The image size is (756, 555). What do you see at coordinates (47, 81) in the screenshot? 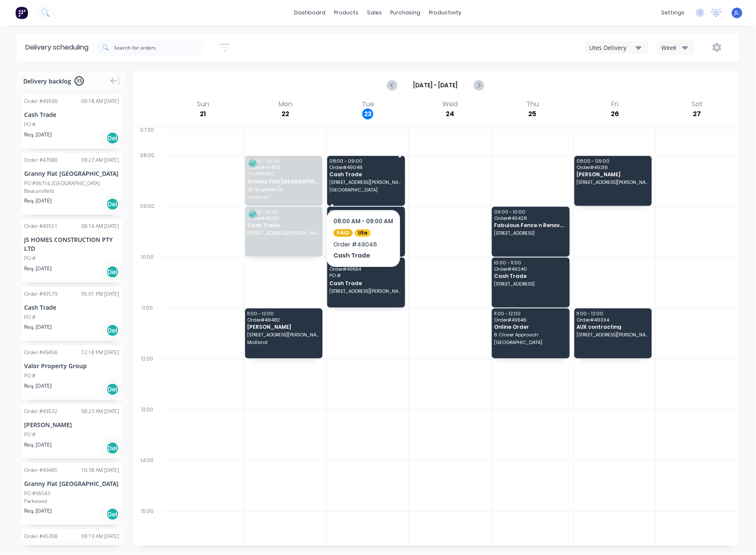
I see `span: Delivery backlog` at bounding box center [47, 81].